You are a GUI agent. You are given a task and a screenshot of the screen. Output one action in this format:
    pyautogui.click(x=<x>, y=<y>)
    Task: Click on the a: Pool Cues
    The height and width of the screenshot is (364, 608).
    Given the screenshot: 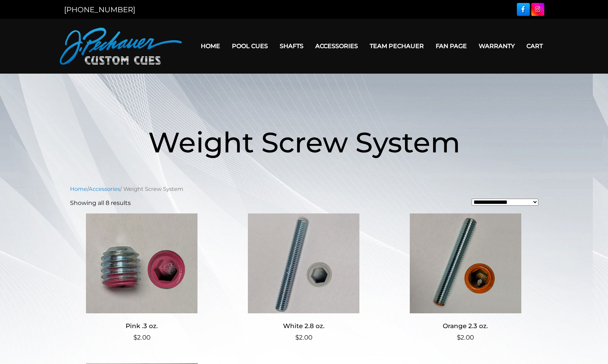 What is the action you would take?
    pyautogui.click(x=250, y=46)
    